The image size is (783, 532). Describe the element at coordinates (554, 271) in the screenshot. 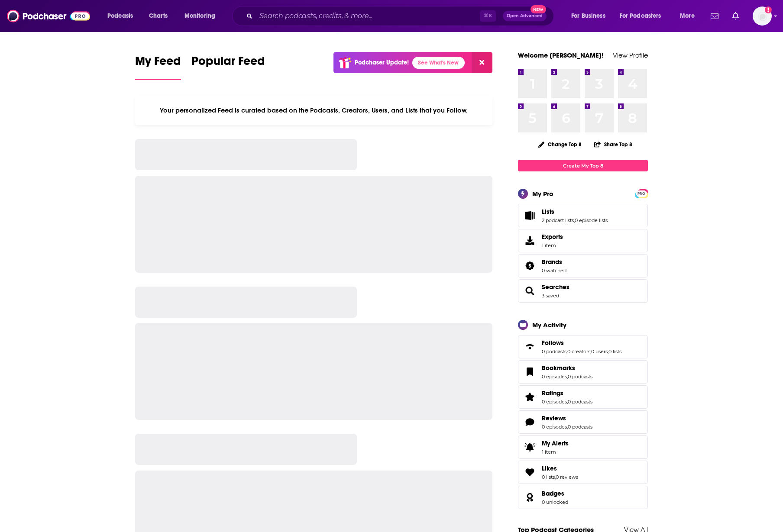

I see `a: 0 watched` at that location.